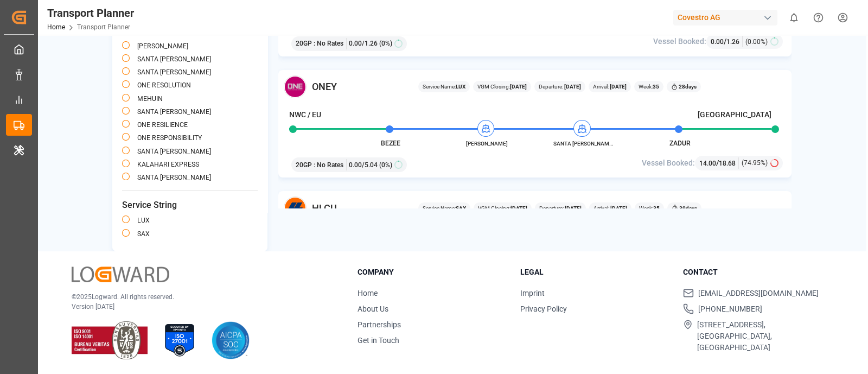 The image size is (868, 374). I want to click on span: Service String, so click(190, 205).